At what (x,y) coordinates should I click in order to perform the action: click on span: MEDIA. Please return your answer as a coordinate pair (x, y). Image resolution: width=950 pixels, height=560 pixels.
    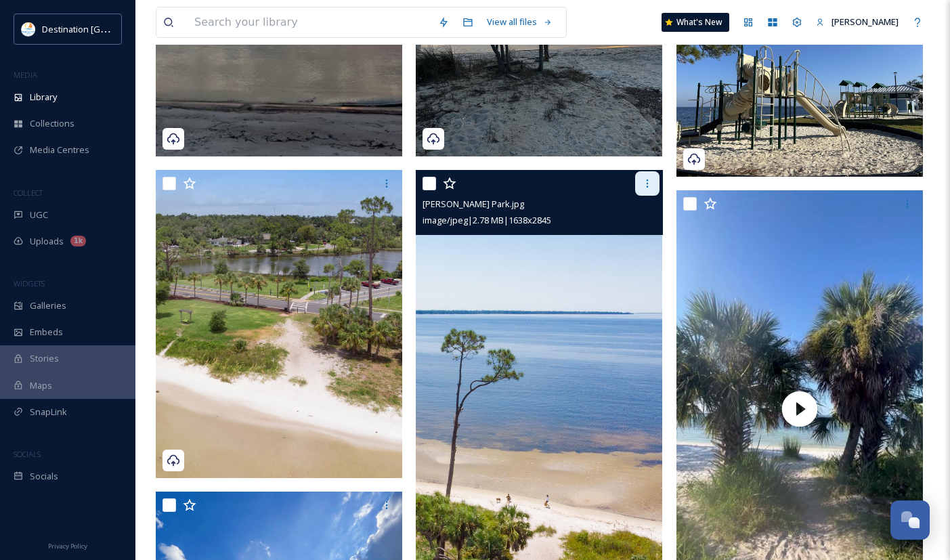
    Looking at the image, I should click on (25, 74).